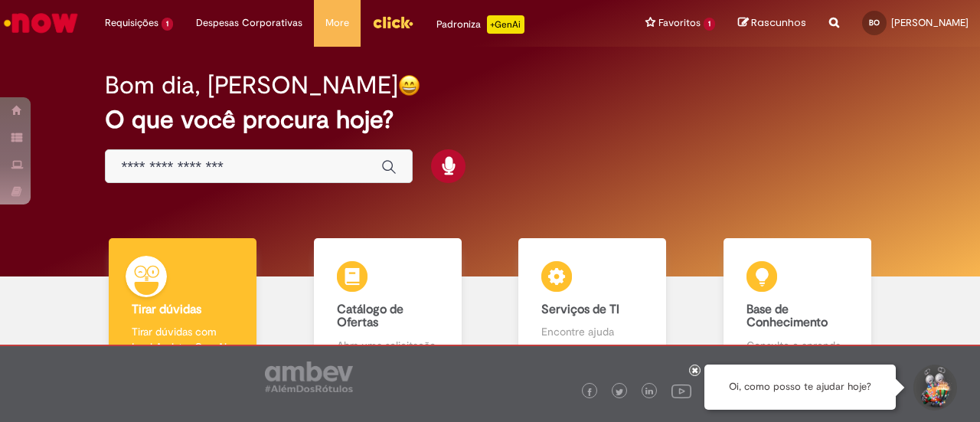 The height and width of the screenshot is (422, 980). What do you see at coordinates (249, 23) in the screenshot?
I see `span: Despesas Corporativas` at bounding box center [249, 23].